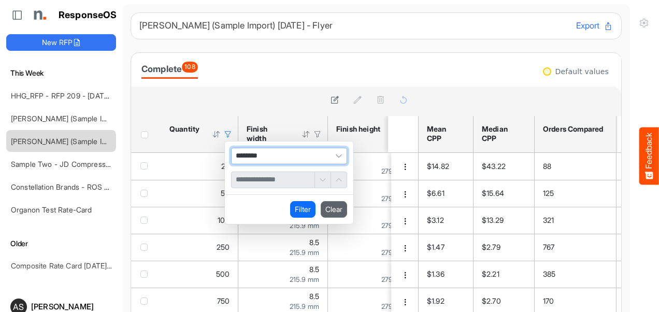  What do you see at coordinates (67, 186) in the screenshot?
I see `a: Constellation Brands - ROS prices` at bounding box center [67, 186].